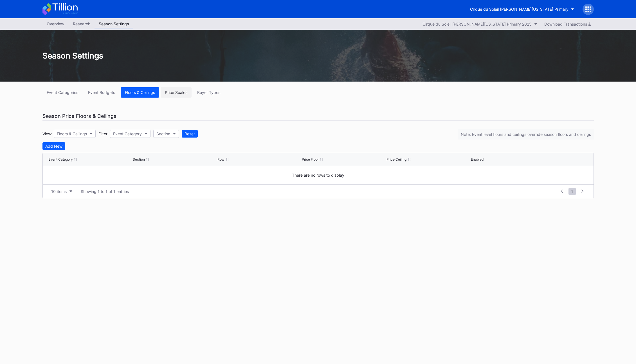 This screenshot has width=636, height=364. Describe the element at coordinates (54, 146) in the screenshot. I see `div: Add New` at that location.